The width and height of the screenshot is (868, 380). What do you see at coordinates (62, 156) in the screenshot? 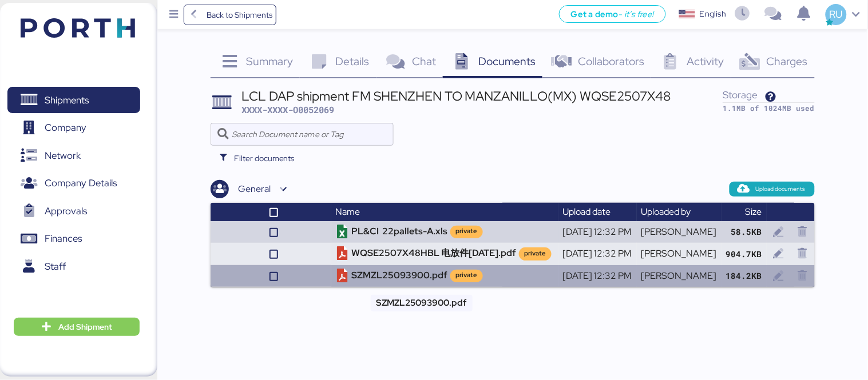
I see `span: Network` at bounding box center [62, 156].